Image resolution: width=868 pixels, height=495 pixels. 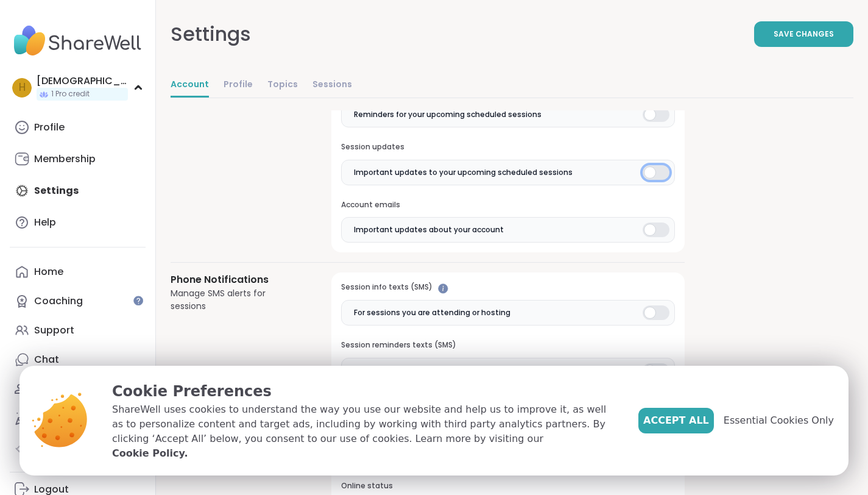 I want to click on span: For sessions you are attending or hosting, so click(x=431, y=313).